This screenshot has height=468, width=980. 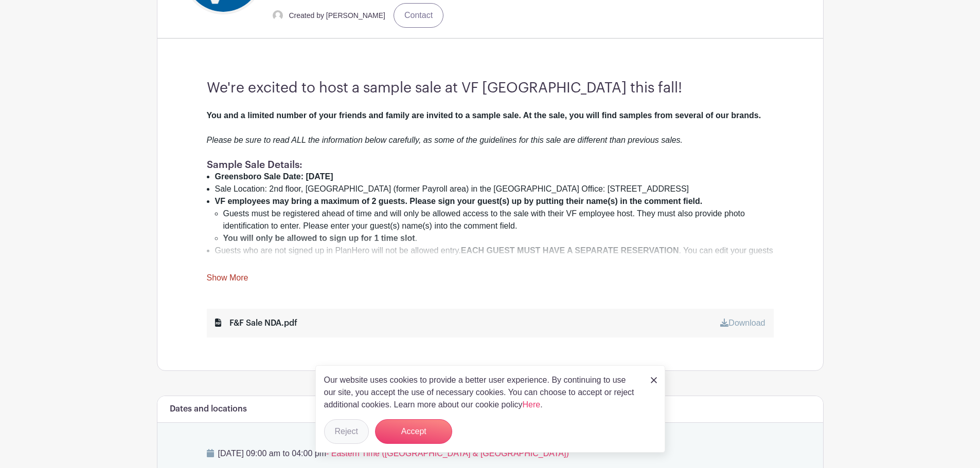 What do you see at coordinates (570, 251) in the screenshot?
I see `strong: EACH GUEST MUST HAVE A SEPARATE RESERVATION` at bounding box center [570, 251].